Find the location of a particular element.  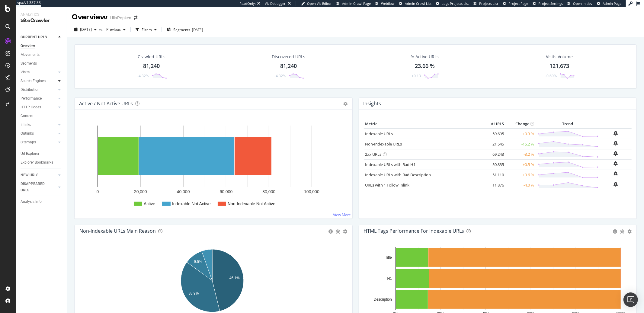

div: Crawled URLs is located at coordinates (152, 57).